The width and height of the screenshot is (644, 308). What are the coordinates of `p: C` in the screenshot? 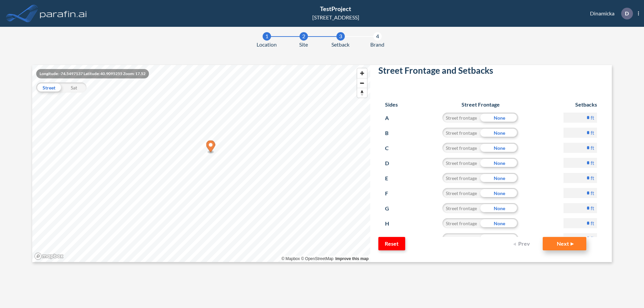 It's located at (391, 148).